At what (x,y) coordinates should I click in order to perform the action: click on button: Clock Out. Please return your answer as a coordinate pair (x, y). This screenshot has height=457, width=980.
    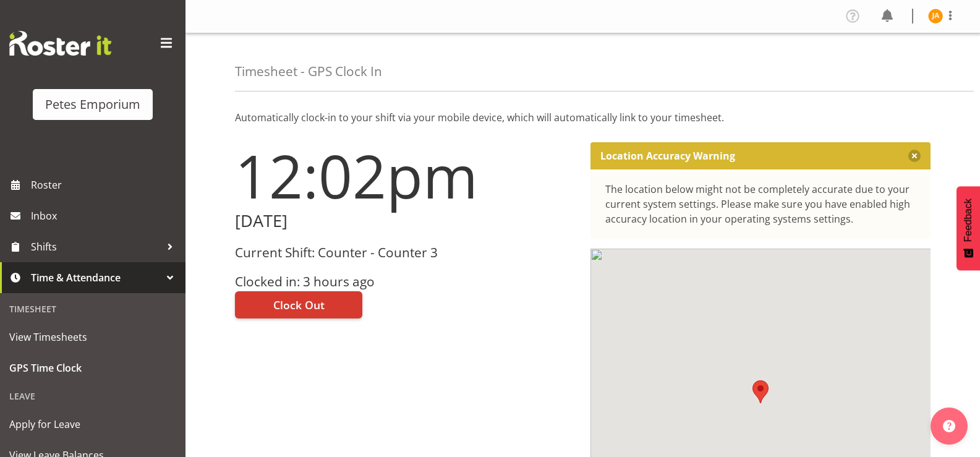
    Looking at the image, I should click on (299, 305).